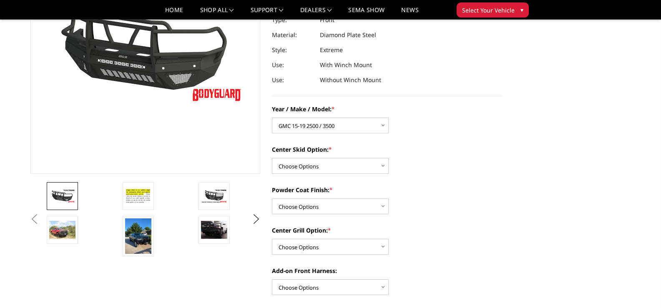 The height and width of the screenshot is (308, 661). Describe the element at coordinates (488, 10) in the screenshot. I see `span: Select Your Vehicle` at that location.